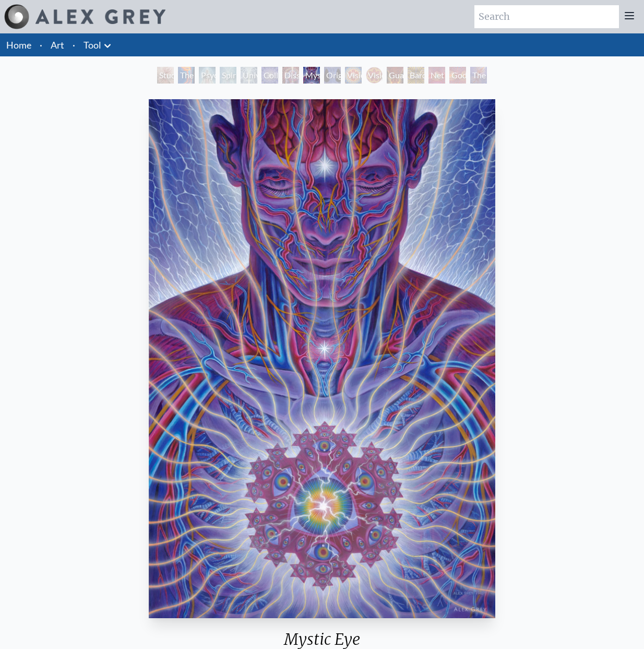  I want to click on a: Tool, so click(92, 45).